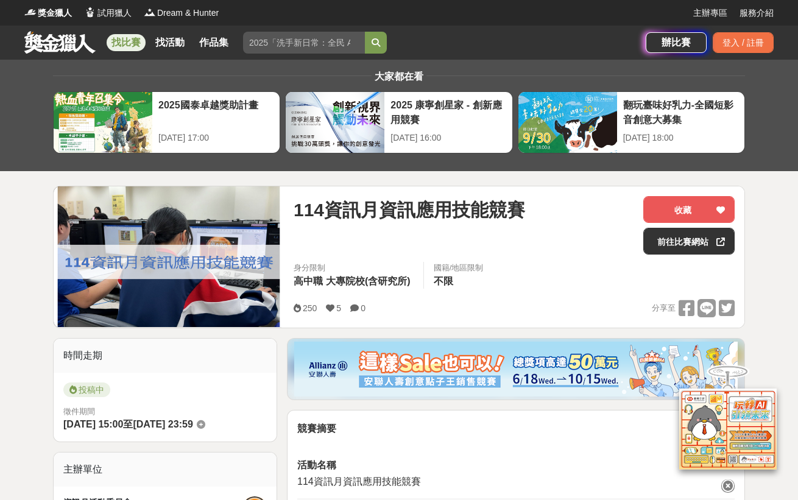 This screenshot has height=500, width=798. What do you see at coordinates (168, 257) in the screenshot?
I see `img: Cover Image` at bounding box center [168, 257].